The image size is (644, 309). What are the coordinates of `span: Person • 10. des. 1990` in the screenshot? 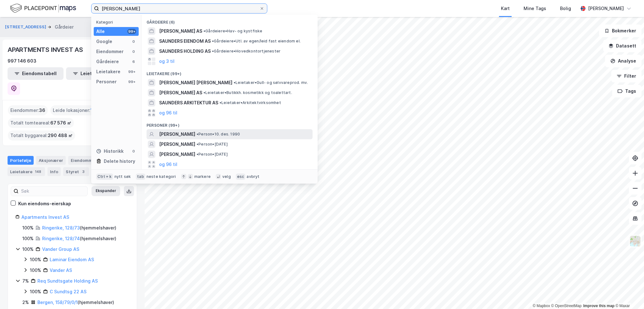 It's located at (218, 134).